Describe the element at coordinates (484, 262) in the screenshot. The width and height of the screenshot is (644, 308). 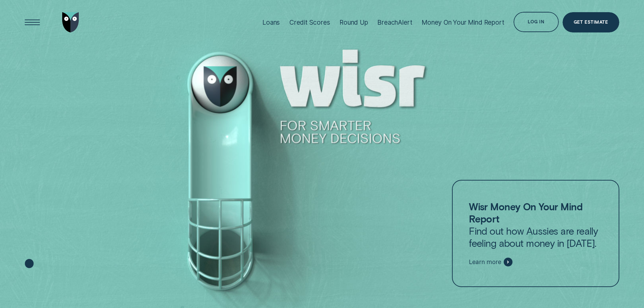
I see `span: Learn more` at that location.